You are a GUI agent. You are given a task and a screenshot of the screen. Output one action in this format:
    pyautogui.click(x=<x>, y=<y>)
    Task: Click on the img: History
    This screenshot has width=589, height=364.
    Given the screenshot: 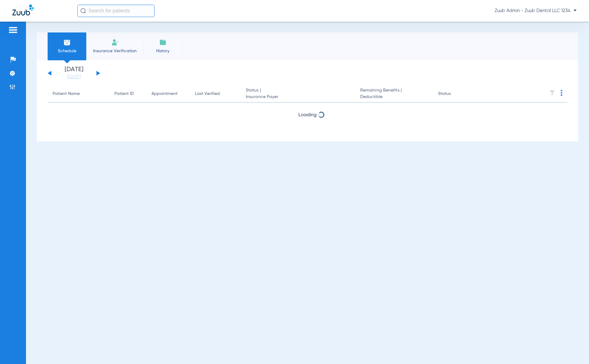 What is the action you would take?
    pyautogui.click(x=163, y=42)
    